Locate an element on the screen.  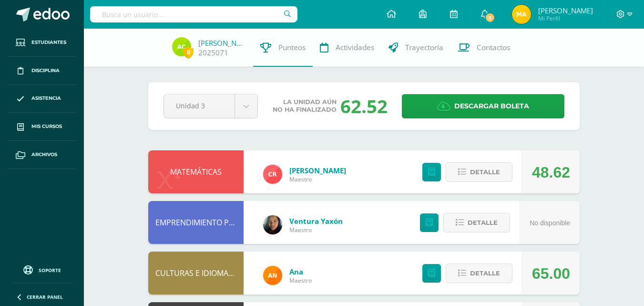
span: Contactos is located at coordinates (494, 47).